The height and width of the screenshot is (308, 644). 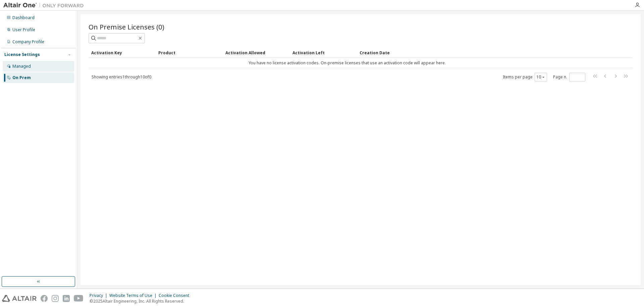 I want to click on div: Dashboard, so click(x=24, y=18).